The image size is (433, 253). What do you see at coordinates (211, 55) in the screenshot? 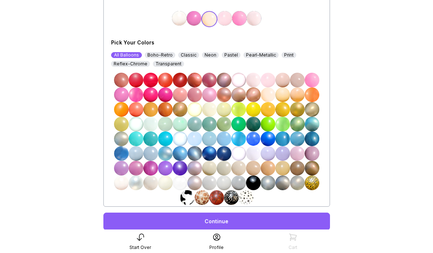
I see `div: Neon` at bounding box center [211, 55].